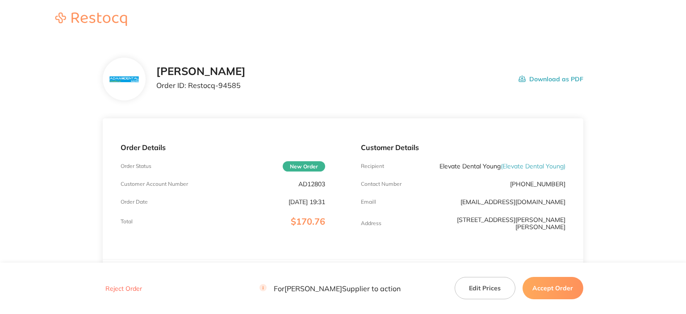  Describe the element at coordinates (553, 288) in the screenshot. I see `button: Accept Order` at that location.